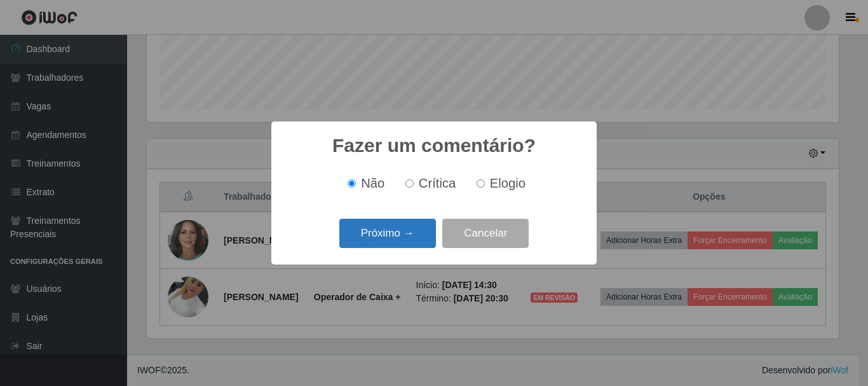 This screenshot has height=386, width=868. Describe the element at coordinates (434, 145) in the screenshot. I see `h2: Fazer um comentário?` at that location.